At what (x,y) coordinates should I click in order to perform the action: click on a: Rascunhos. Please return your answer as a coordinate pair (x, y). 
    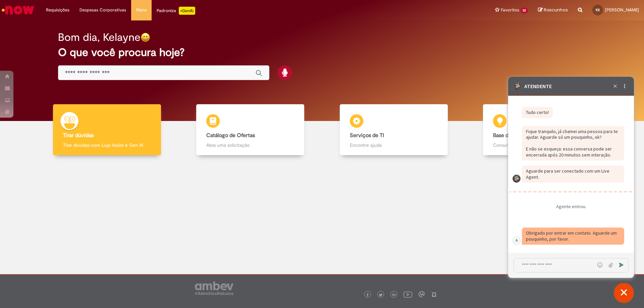
    Looking at the image, I should click on (553, 10).